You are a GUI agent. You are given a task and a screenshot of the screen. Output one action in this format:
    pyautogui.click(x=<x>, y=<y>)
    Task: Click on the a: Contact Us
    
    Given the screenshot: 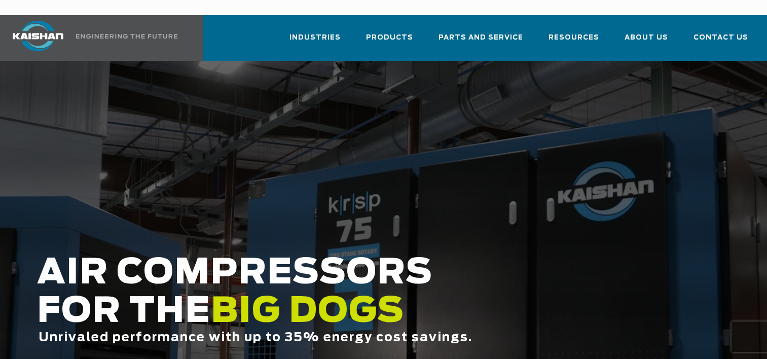 What is the action you would take?
    pyautogui.click(x=721, y=42)
    